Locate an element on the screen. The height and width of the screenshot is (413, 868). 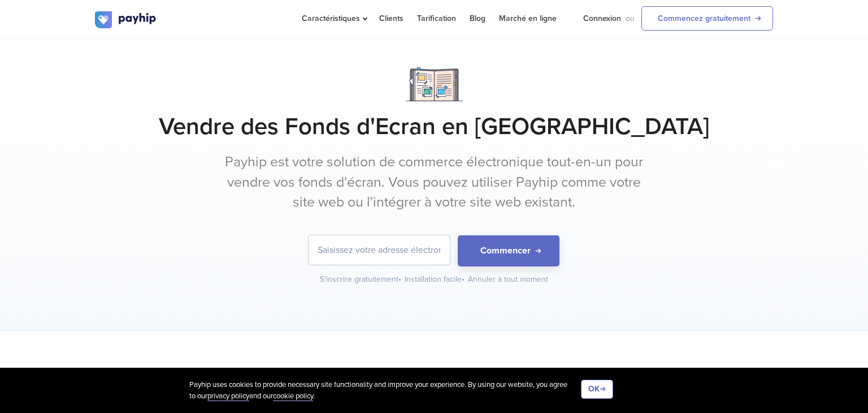
img: logo.svg is located at coordinates (126, 20).